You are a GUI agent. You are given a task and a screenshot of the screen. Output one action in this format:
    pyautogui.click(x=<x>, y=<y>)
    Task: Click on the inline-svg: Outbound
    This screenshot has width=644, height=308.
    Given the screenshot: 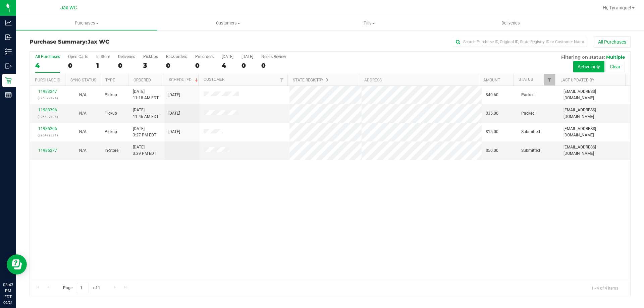 What is the action you would take?
    pyautogui.click(x=9, y=66)
    